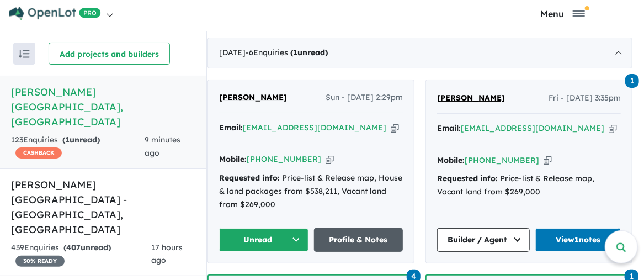  Describe the element at coordinates (81, 254) in the screenshot. I see `div: 439 Enquir ies` at that location.